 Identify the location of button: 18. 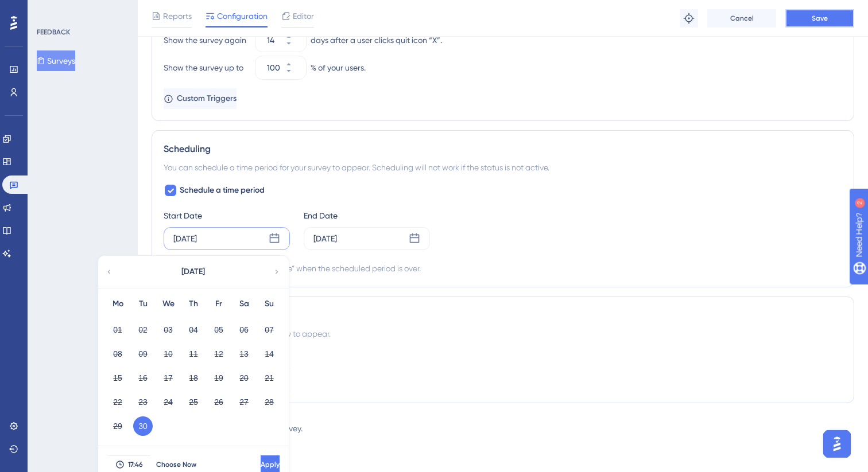
(194, 378).